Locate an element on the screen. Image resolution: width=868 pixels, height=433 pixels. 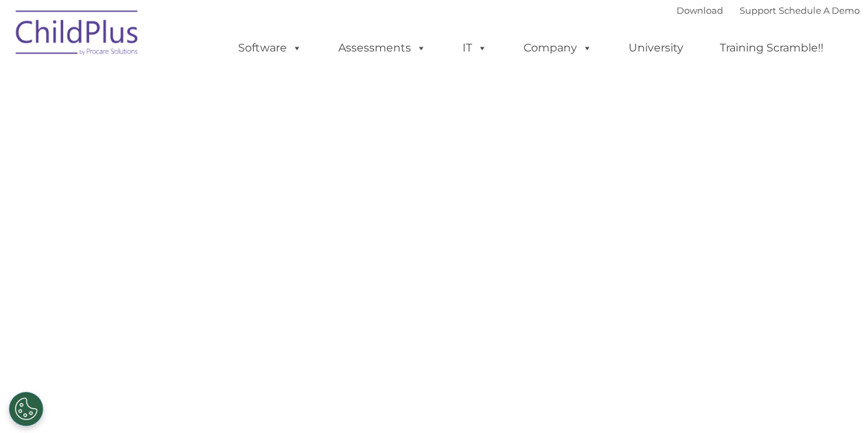
a: Support is located at coordinates (758, 10).